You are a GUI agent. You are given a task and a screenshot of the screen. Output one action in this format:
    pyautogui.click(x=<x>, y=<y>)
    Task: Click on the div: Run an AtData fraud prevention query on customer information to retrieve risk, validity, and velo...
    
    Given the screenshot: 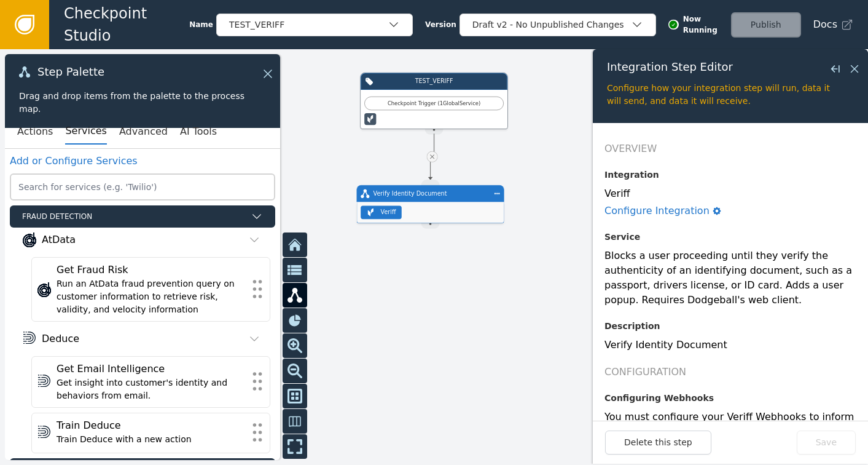 What is the action you would take?
    pyautogui.click(x=151, y=296)
    